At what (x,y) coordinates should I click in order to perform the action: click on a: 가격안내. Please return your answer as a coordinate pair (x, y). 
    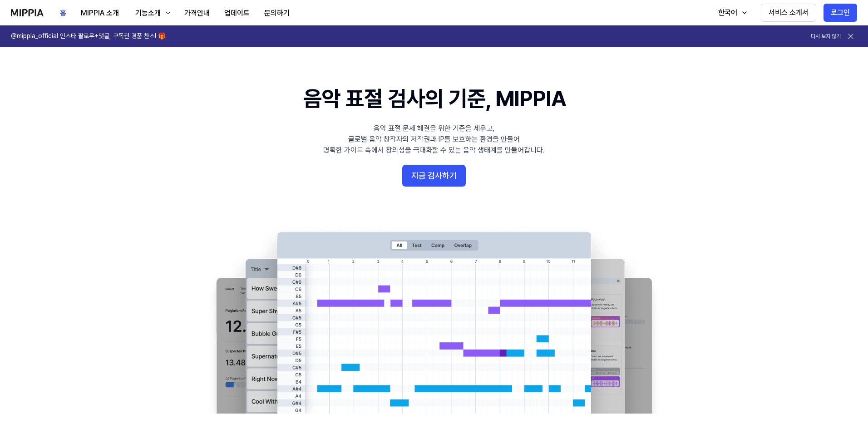
    Looking at the image, I should click on (197, 13).